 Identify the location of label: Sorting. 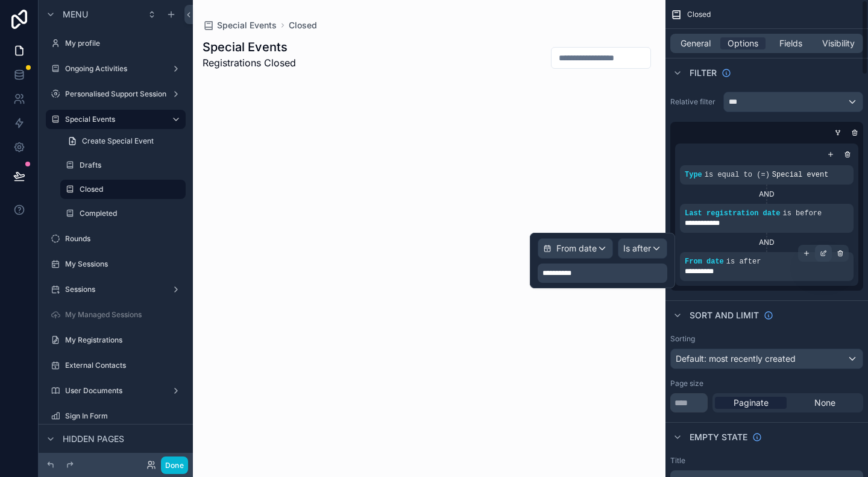
(682, 339).